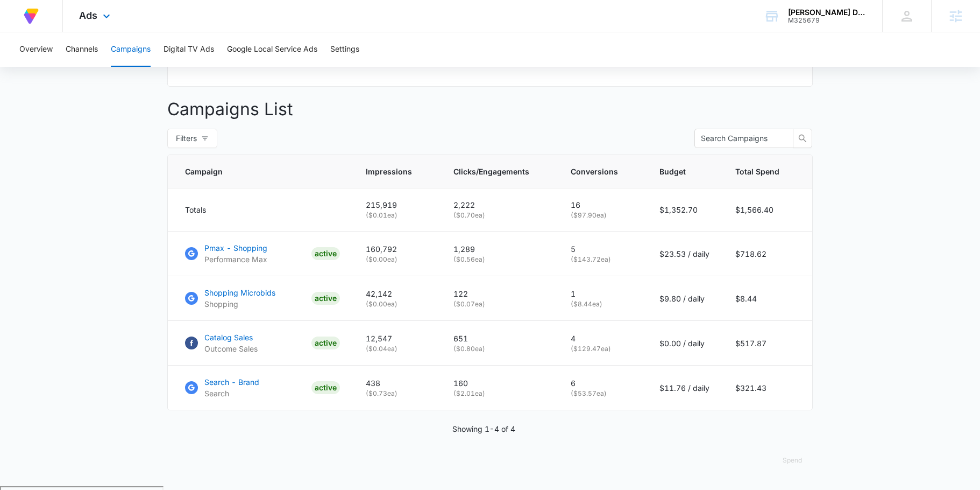 Image resolution: width=980 pixels, height=490 pixels. What do you see at coordinates (827, 12) in the screenshot?
I see `div: account name` at bounding box center [827, 12].